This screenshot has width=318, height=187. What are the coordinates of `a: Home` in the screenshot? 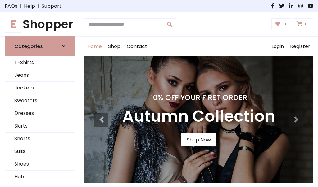 It's located at (94, 47).